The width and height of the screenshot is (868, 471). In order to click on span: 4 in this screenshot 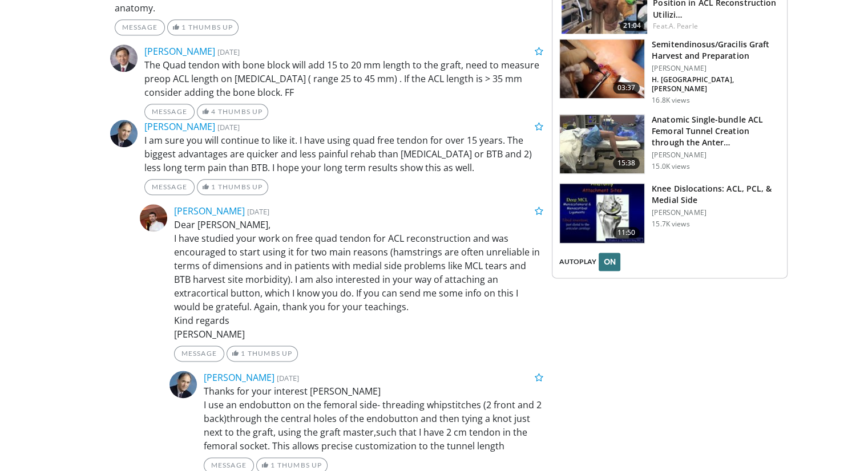, I will do `click(213, 111)`.